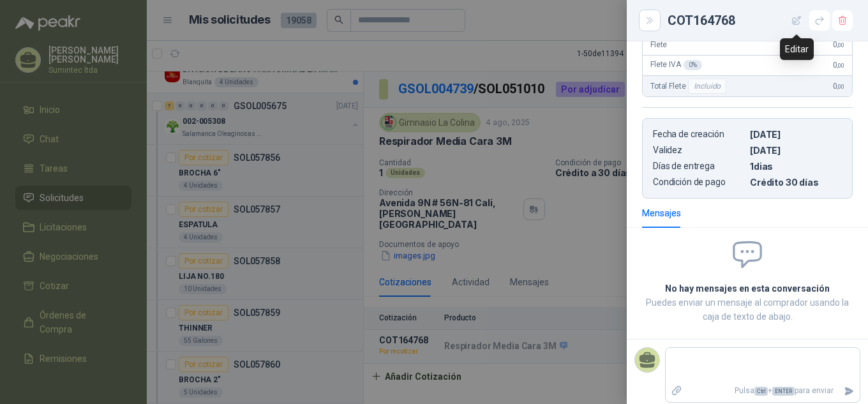  What do you see at coordinates (747, 288) in the screenshot?
I see `h2: No hay mensajes en esta conversación` at bounding box center [747, 288].